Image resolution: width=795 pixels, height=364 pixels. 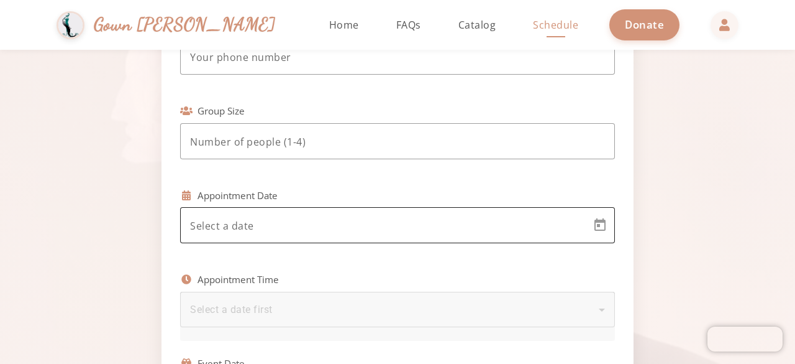 What do you see at coordinates (409, 25) in the screenshot?
I see `span: FAQs` at bounding box center [409, 25].